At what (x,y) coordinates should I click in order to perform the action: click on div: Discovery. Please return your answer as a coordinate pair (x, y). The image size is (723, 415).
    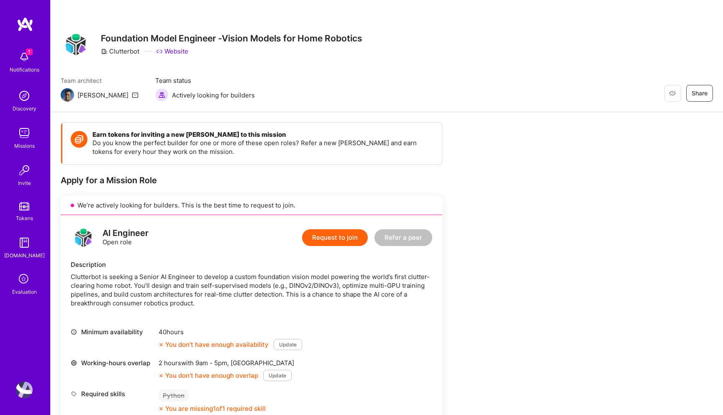
    Looking at the image, I should click on (24, 108).